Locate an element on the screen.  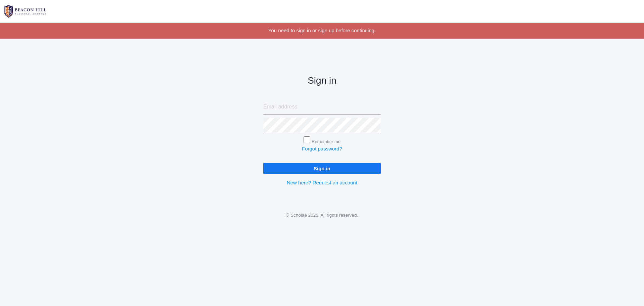
input: Sign in is located at coordinates (322, 168).